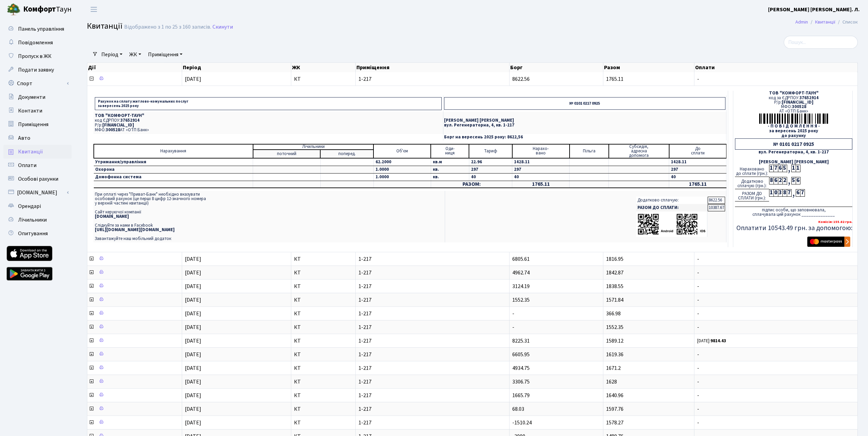 The width and height of the screenshot is (868, 436). I want to click on div: Відображено з 1 по 25 з 160 записів., so click(168, 27).